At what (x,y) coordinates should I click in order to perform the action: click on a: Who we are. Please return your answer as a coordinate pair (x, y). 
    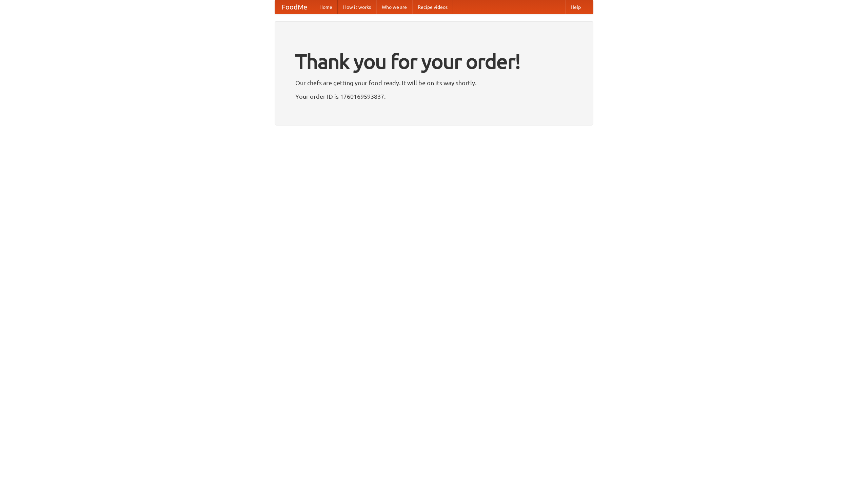
    Looking at the image, I should click on (395, 7).